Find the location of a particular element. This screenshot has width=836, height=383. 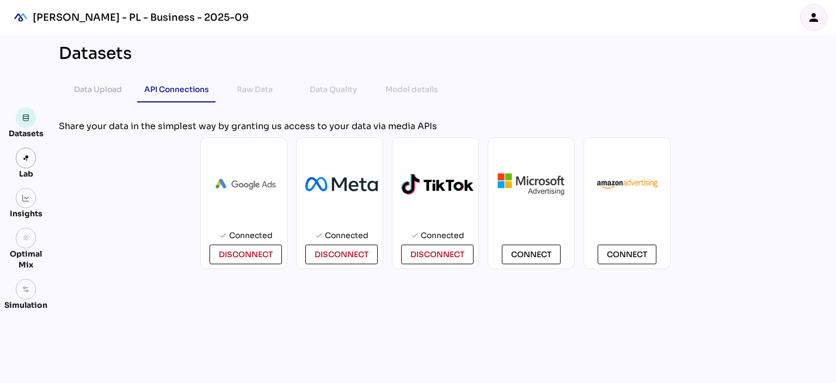

div: Data Quality is located at coordinates (333, 89).